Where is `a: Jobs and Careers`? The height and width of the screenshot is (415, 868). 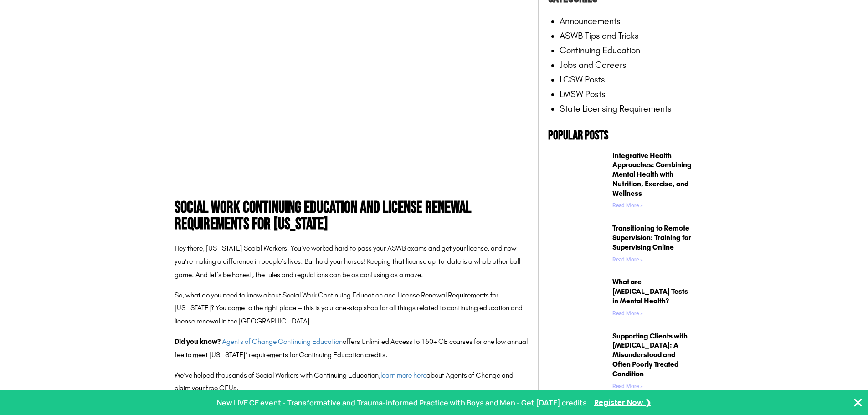 a: Jobs and Careers is located at coordinates (593, 65).